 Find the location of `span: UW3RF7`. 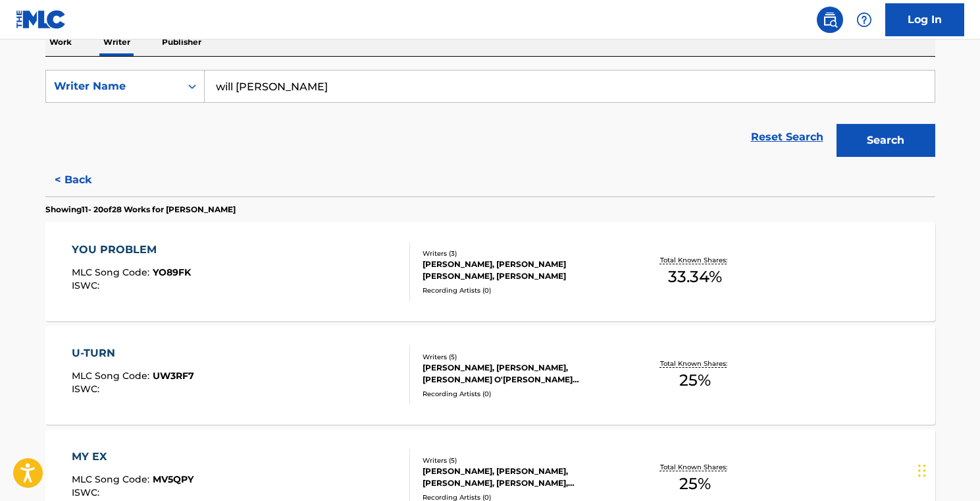

span: UW3RF7 is located at coordinates (174, 376).